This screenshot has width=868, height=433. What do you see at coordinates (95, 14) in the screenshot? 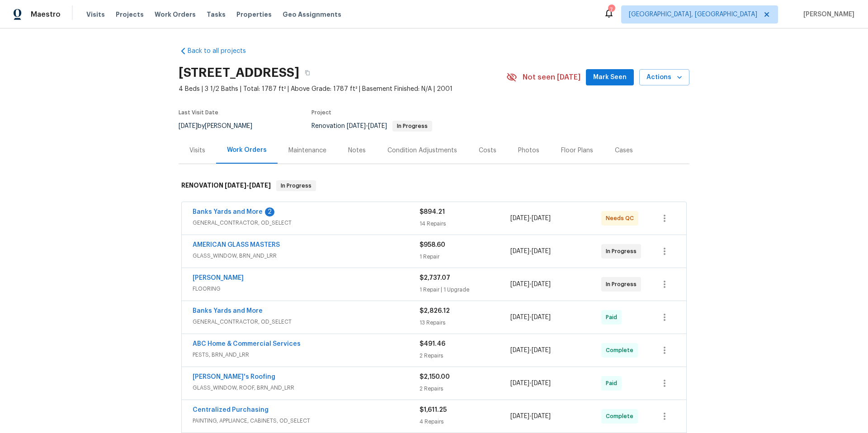
I see `span: Visits` at bounding box center [95, 14].